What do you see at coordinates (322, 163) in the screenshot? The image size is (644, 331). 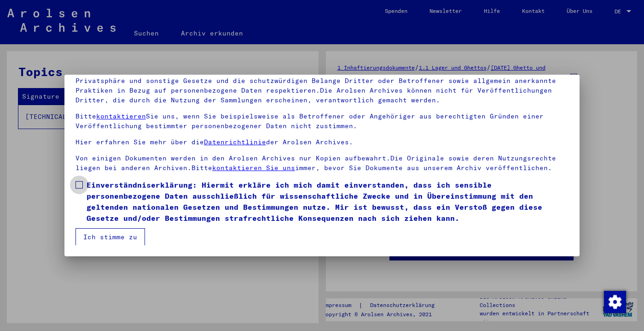 I see `p: Von einigen Dokumenten werden in den Arolsen Archives nur Kopien aufbewahrt.Die Originale sowie d...` at bounding box center [322, 163].